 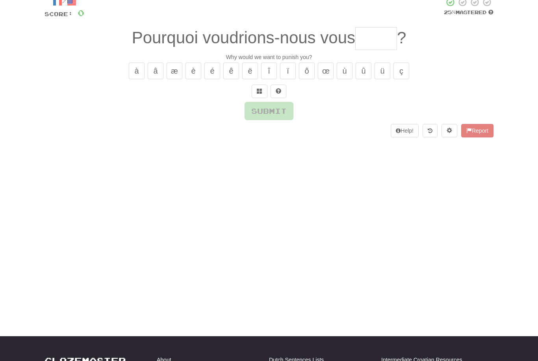 What do you see at coordinates (450, 12) in the screenshot?
I see `span: 25 %` at bounding box center [450, 12].